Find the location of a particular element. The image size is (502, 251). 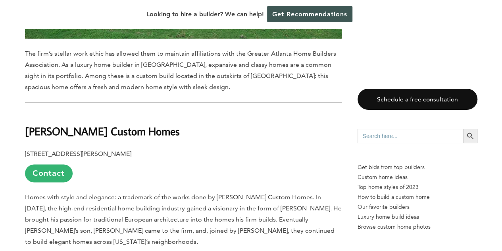

input: Search here... is located at coordinates (411, 136).